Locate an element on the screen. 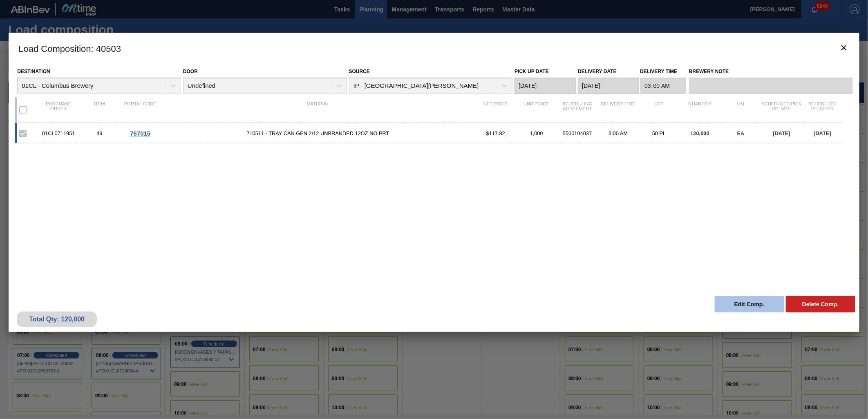  button: Edit Comp. is located at coordinates (749, 304).